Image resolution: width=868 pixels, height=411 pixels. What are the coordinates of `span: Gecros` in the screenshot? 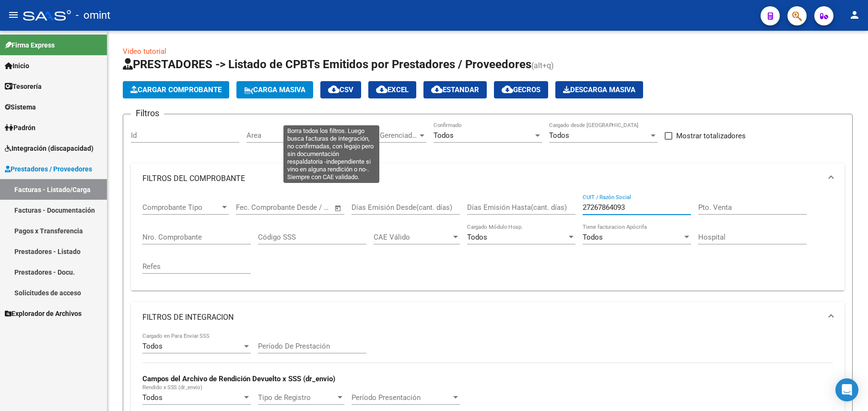 It's located at (520, 90).